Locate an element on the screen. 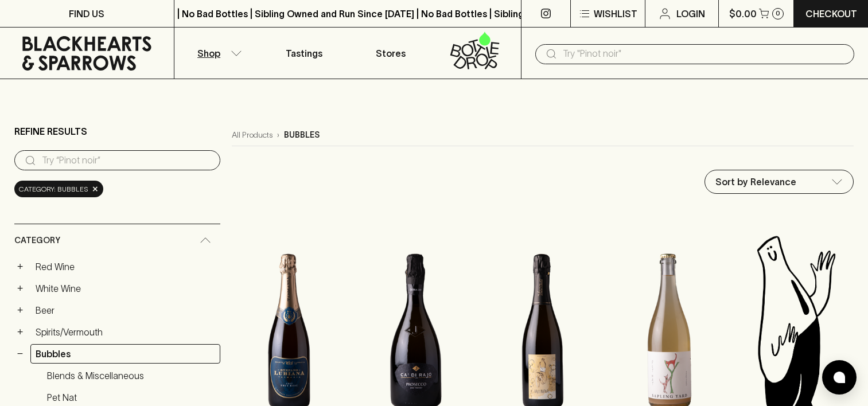  a: All Products is located at coordinates (252, 135).